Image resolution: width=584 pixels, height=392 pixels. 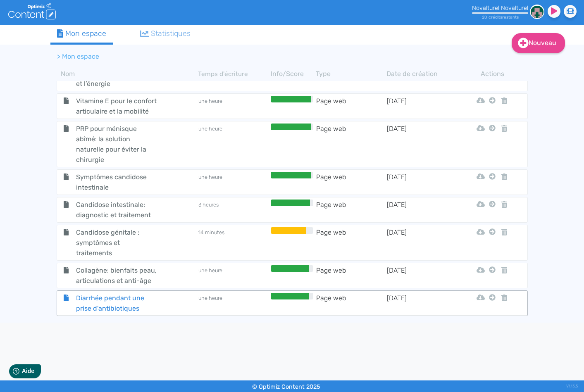 What do you see at coordinates (257, 57) in the screenshot?
I see `nav: breadcrumb` at bounding box center [257, 57].